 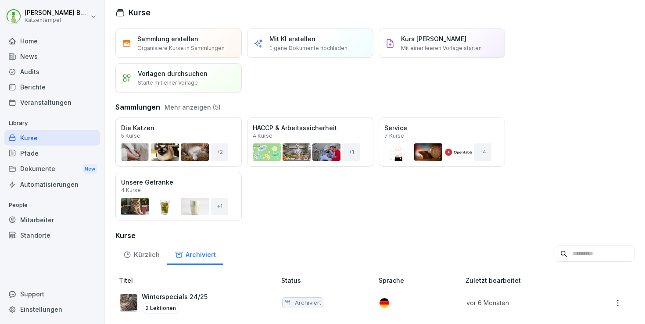 What do you see at coordinates (441, 48) in the screenshot?
I see `p: Mit einer leeren Vorlage starten` at bounding box center [441, 48].